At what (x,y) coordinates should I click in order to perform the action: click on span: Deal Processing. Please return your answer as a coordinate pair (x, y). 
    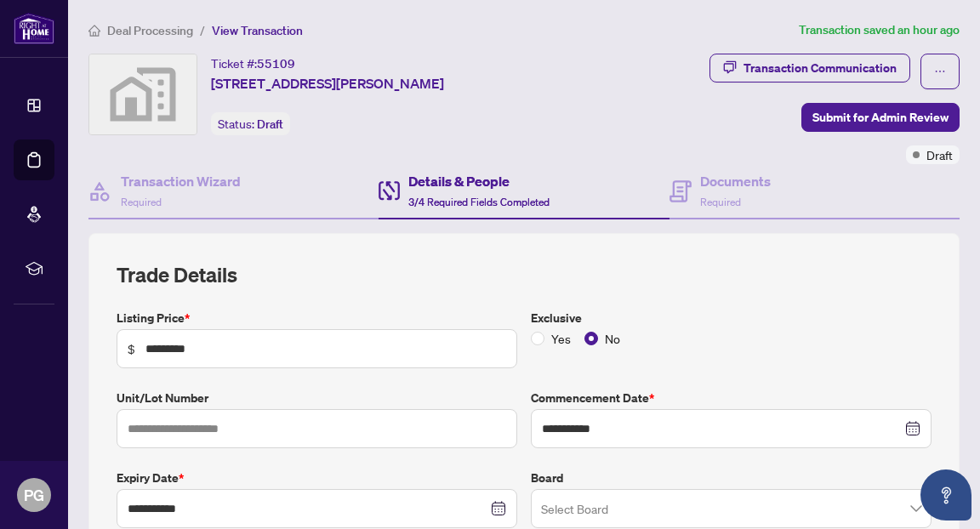
    Looking at the image, I should click on (150, 30).